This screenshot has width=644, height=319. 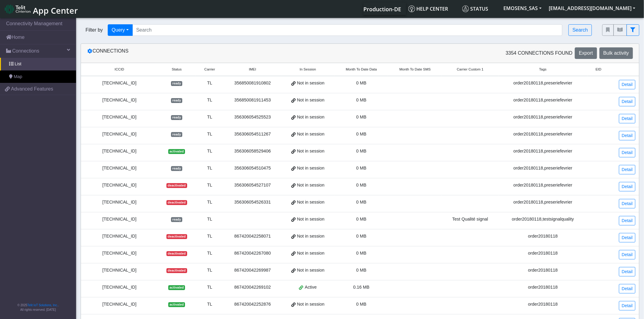 What do you see at coordinates (253, 254) in the screenshot?
I see `div: 867420042267080` at bounding box center [253, 254].